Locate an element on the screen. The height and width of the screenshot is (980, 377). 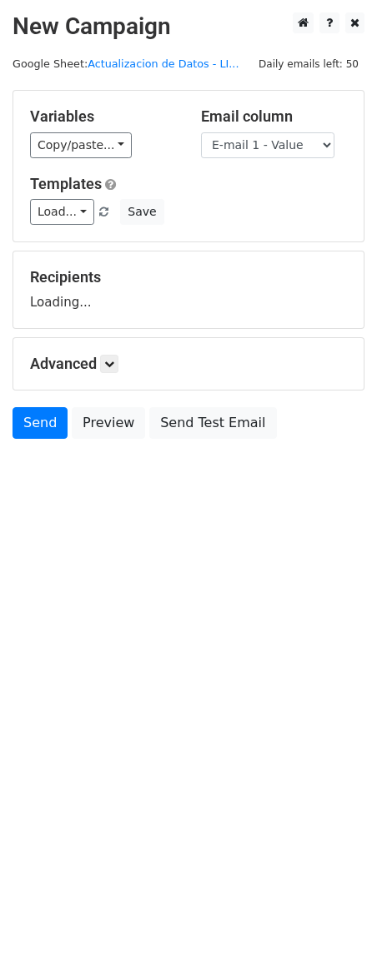
h5: Advanced is located at coordinates (188, 364).